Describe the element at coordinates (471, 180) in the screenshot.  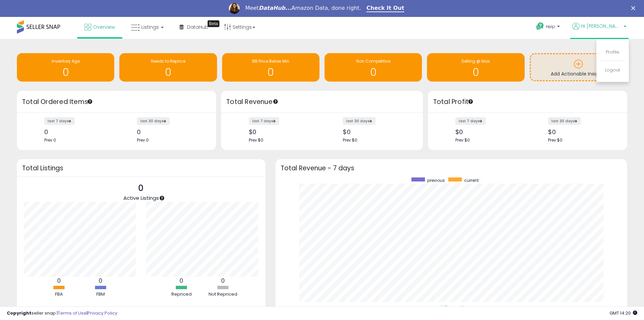
I see `span: current` at that location.